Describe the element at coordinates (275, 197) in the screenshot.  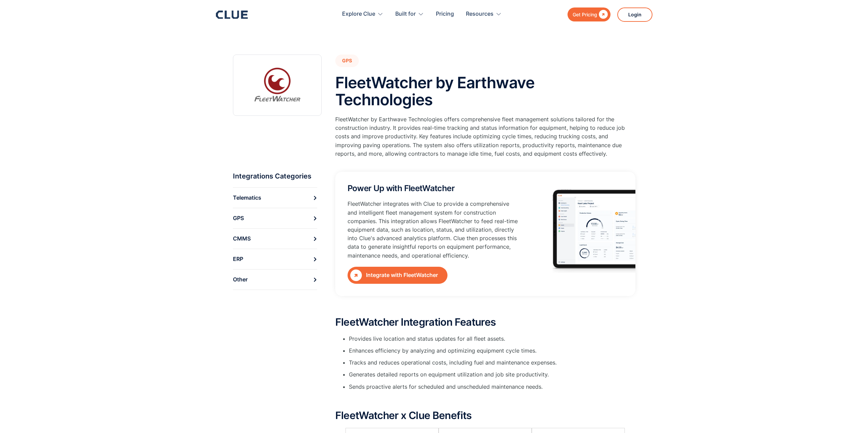
I see `a: Telematics` at that location.